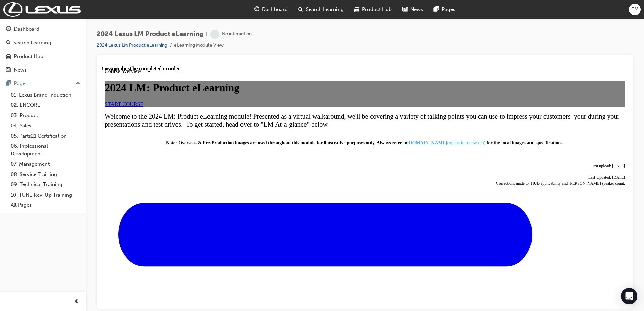  What do you see at coordinates (416, 9) in the screenshot?
I see `span: News` at bounding box center [416, 9].